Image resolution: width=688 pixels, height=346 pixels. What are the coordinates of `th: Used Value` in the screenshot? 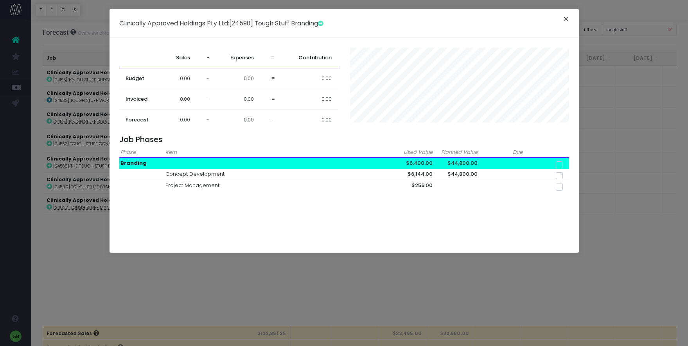 It's located at (411, 152).